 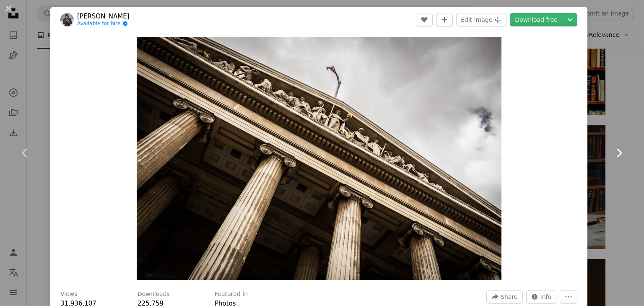 I want to click on a: Next, so click(x=619, y=153).